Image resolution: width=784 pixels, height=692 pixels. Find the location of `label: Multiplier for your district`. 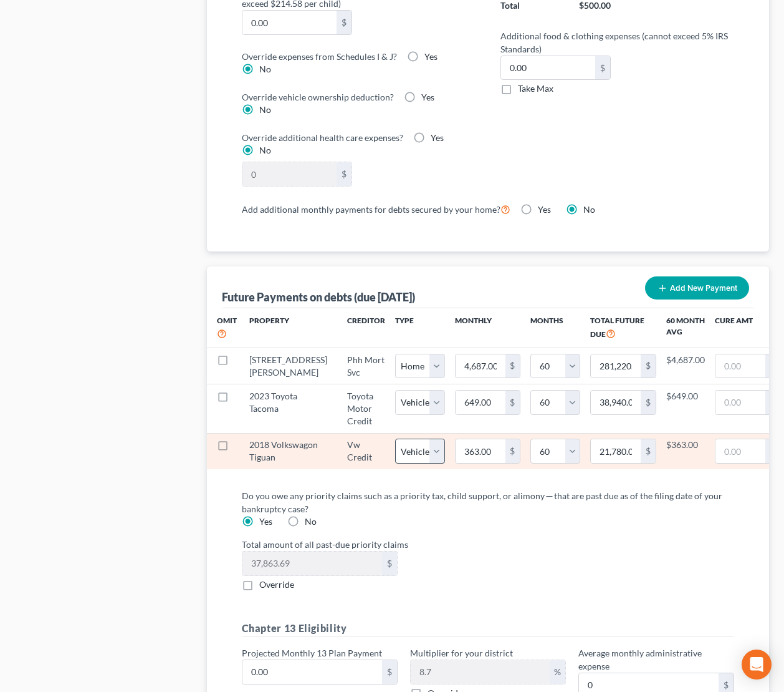

label: Multiplier for your district is located at coordinates (462, 652).